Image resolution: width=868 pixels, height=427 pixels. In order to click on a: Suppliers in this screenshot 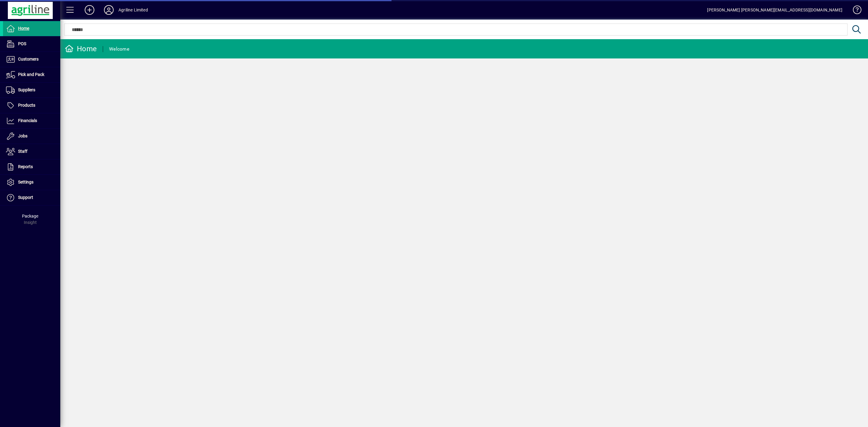, I will do `click(32, 90)`.